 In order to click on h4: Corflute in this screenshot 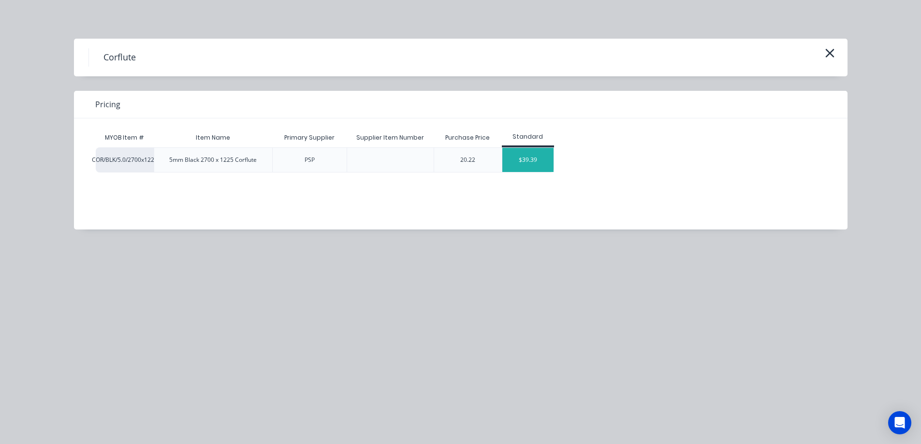, I will do `click(119, 58)`.